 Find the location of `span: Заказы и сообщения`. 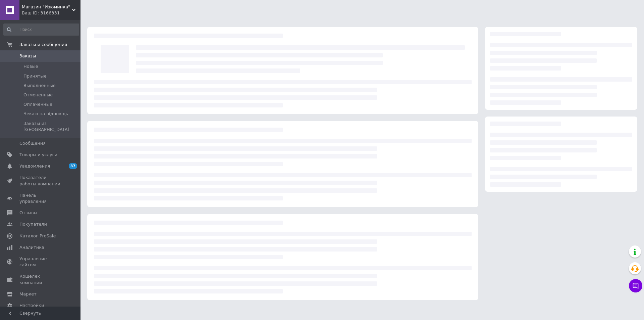

span: Заказы и сообщения is located at coordinates (43, 45).